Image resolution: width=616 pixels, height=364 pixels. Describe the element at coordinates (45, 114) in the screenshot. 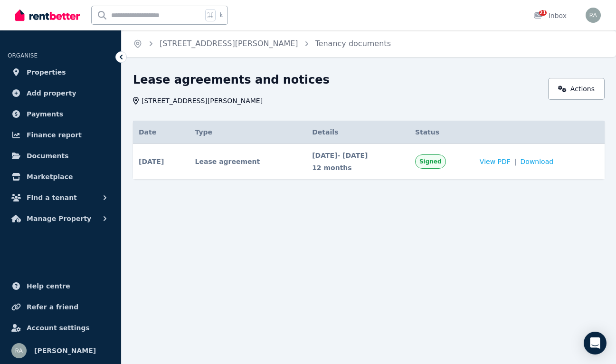

I see `span: Payments` at that location.